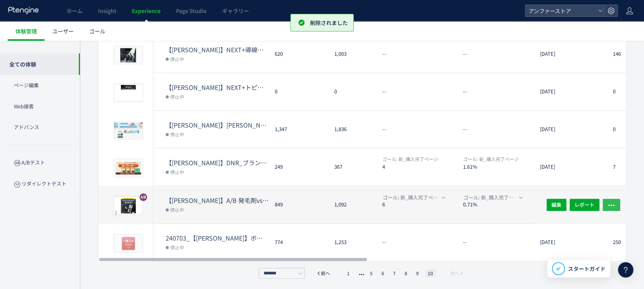 Image resolution: width=644 pixels, height=289 pixels. I want to click on dt: 【山本】DNR_ブランドサイトTOP(copy), so click(217, 163).